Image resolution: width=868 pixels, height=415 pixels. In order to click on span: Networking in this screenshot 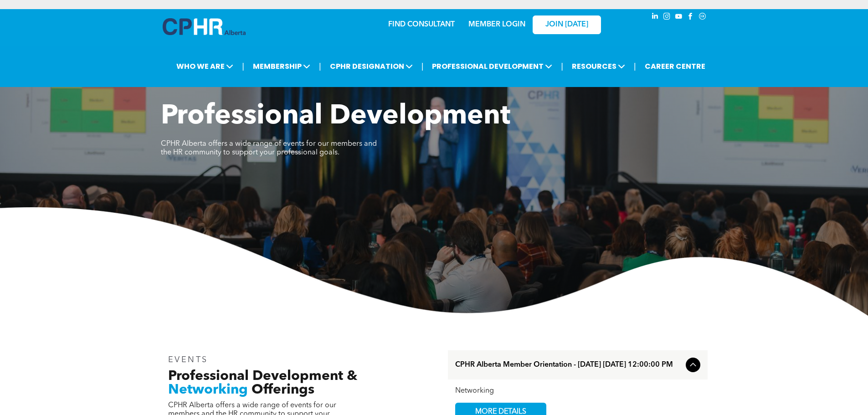, I will do `click(208, 389)`.